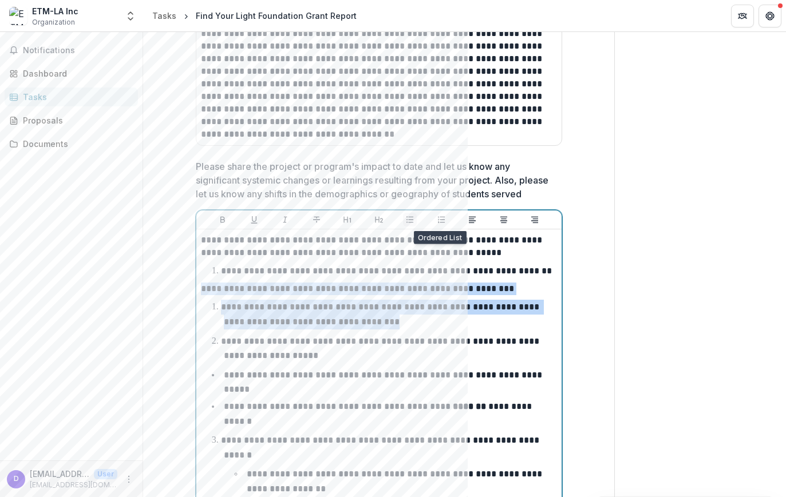  What do you see at coordinates (410, 220) in the screenshot?
I see `button: Bullet List` at bounding box center [410, 220].